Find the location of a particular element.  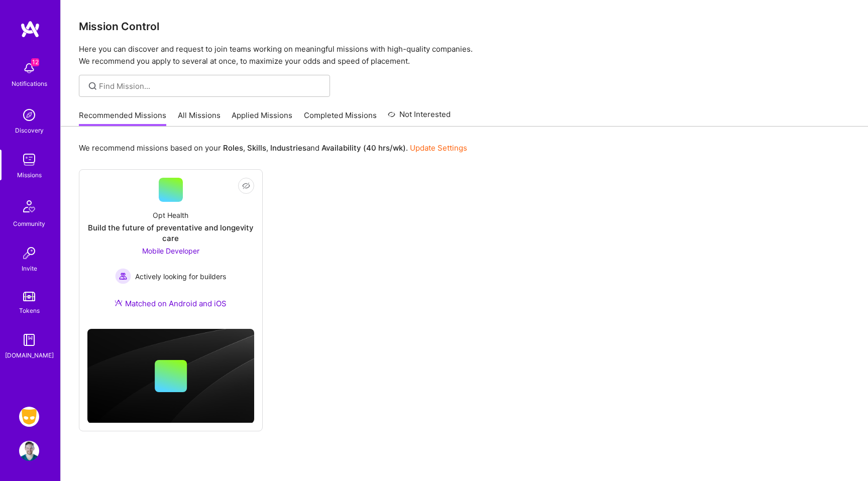

img: Grindr: Mobile + BE + Cloud is located at coordinates (29, 417).